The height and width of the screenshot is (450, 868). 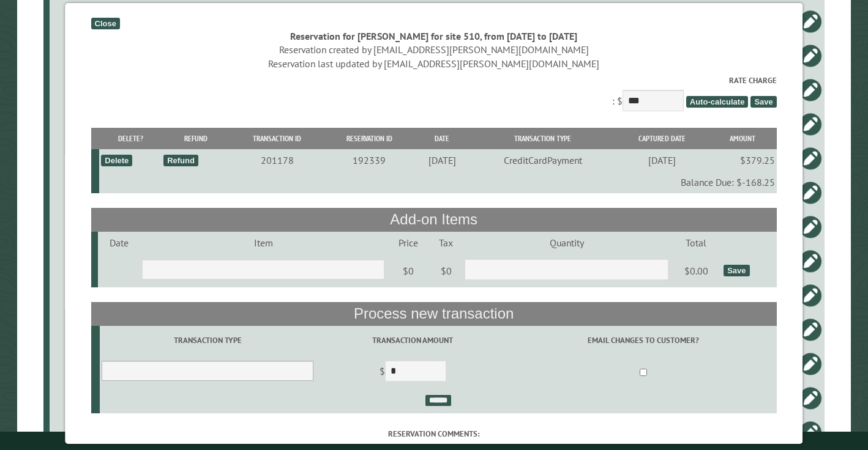 I want to click on td: Total, so click(x=697, y=243).